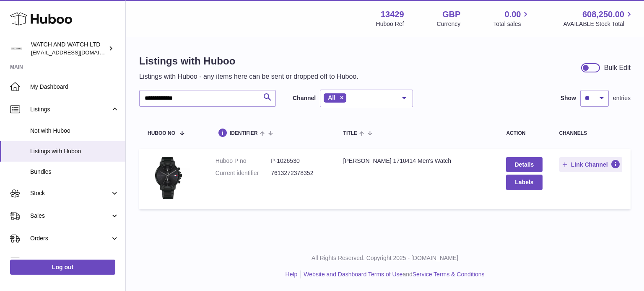 The image size is (644, 291). What do you see at coordinates (291, 274) in the screenshot?
I see `a: Help` at bounding box center [291, 274].